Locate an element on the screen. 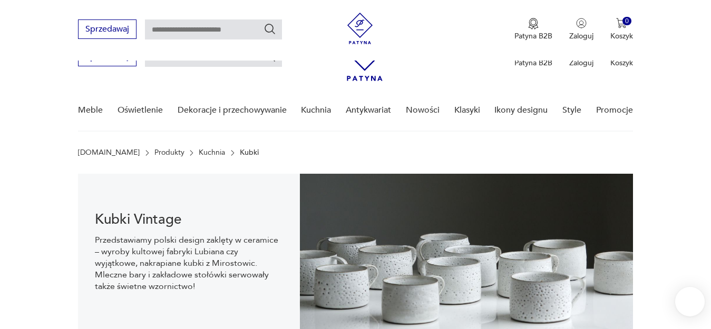 This screenshot has width=711, height=329. a: Oświetlenie is located at coordinates (140, 110).